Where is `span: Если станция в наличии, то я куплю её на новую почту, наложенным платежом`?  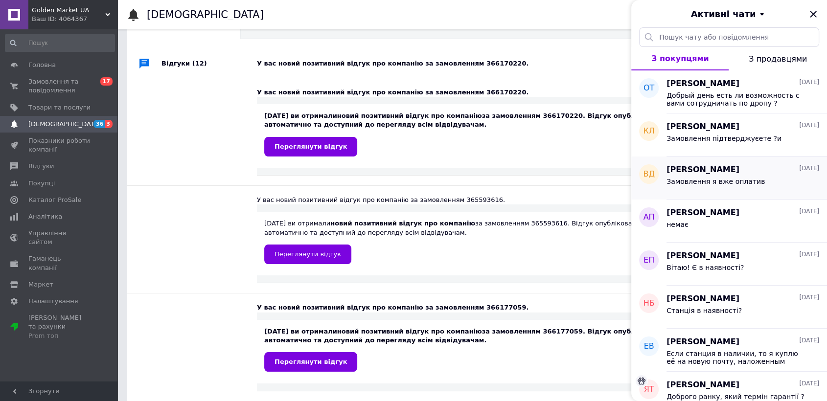 span: Если станция в наличии, то я куплю её на новую почту, наложенным платежом is located at coordinates (736, 358).